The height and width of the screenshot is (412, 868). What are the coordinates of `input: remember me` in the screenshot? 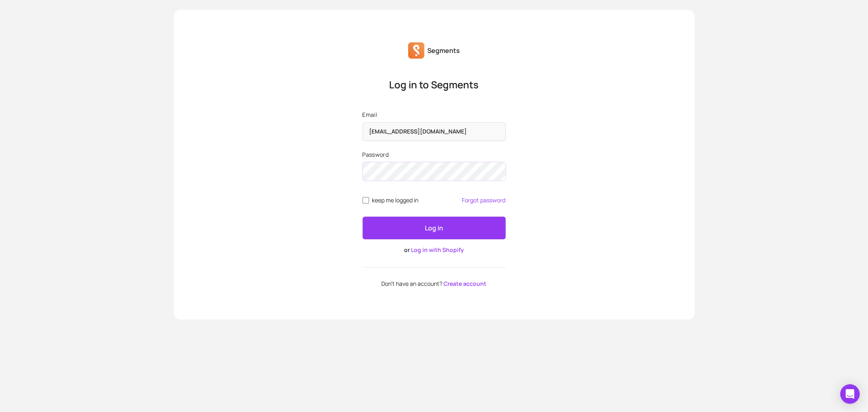 It's located at (366, 201).